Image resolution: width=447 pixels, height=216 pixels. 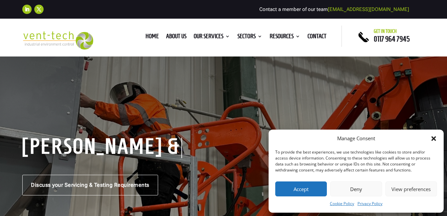 What do you see at coordinates (317, 38) in the screenshot?
I see `a: Contact` at bounding box center [317, 38].